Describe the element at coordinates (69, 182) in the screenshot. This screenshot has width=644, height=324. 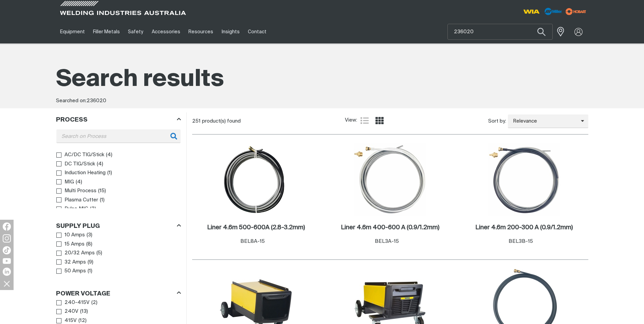
I see `span: MIG` at that location.